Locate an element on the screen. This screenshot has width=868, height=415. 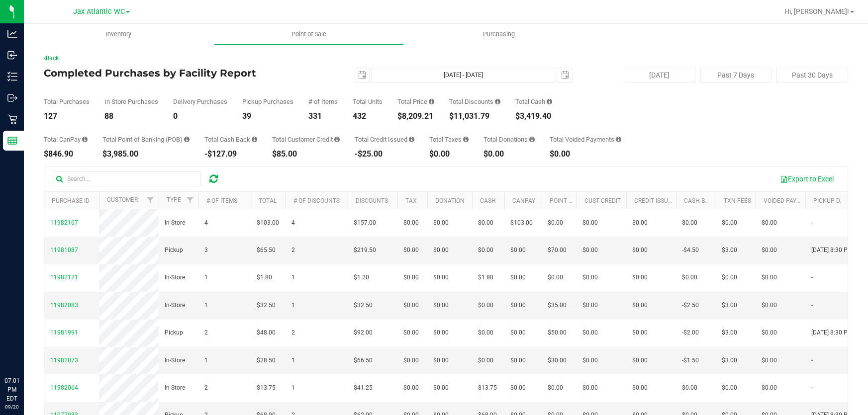
span: $92.00 is located at coordinates (363, 333).